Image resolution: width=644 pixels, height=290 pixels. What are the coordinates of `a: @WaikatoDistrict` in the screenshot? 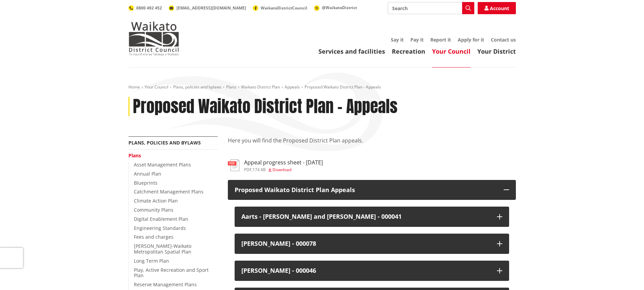 It's located at (336, 7).